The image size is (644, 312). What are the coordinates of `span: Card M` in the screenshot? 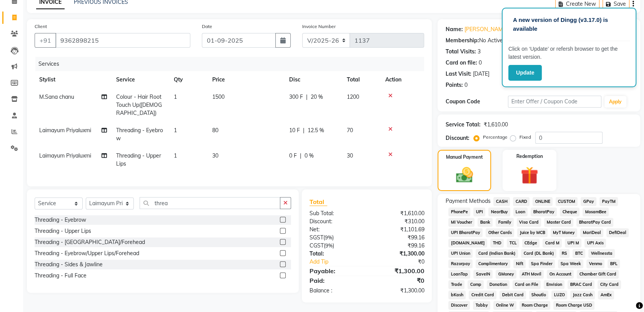 It's located at (552, 243).